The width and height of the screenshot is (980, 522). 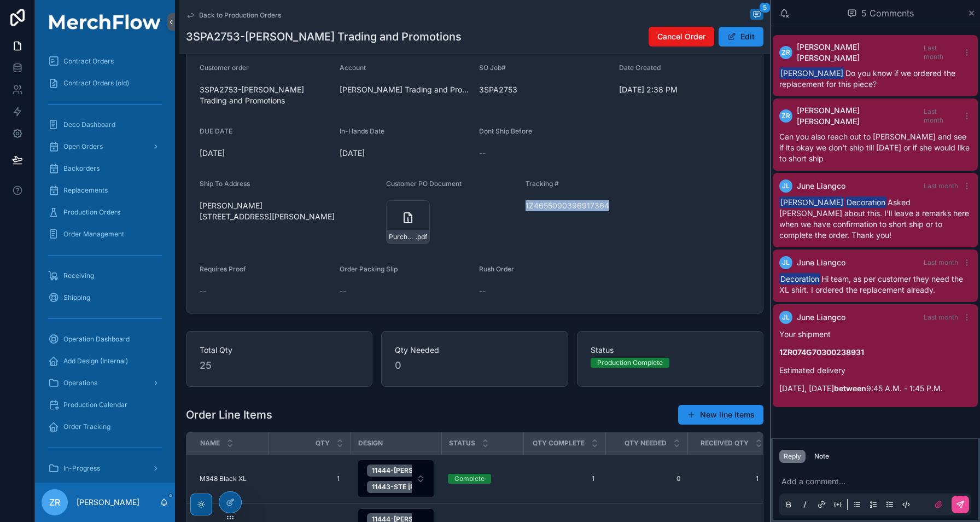 What do you see at coordinates (542, 183) in the screenshot?
I see `span: Tracking #` at bounding box center [542, 183].